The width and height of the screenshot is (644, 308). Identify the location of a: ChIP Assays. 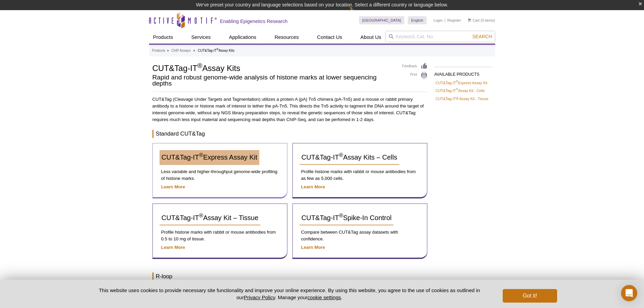
(181, 51).